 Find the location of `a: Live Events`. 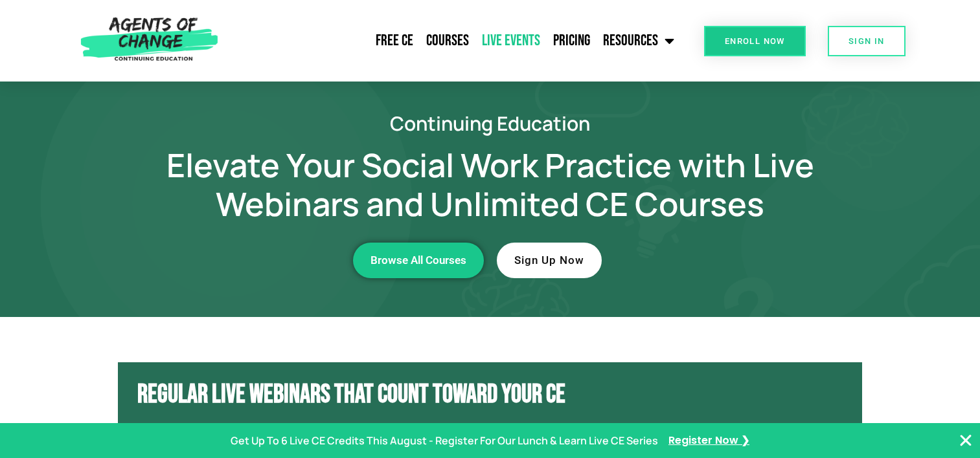

a: Live Events is located at coordinates (511, 41).